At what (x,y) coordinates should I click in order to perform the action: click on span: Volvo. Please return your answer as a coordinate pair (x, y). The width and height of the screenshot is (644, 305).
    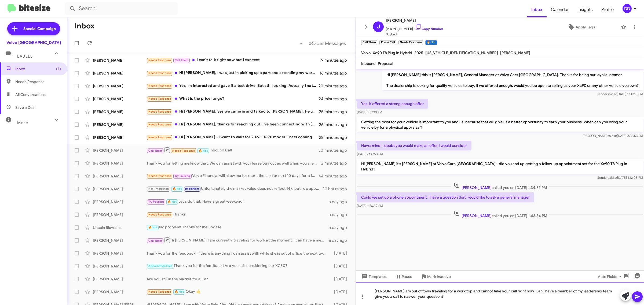
    Looking at the image, I should click on (366, 53).